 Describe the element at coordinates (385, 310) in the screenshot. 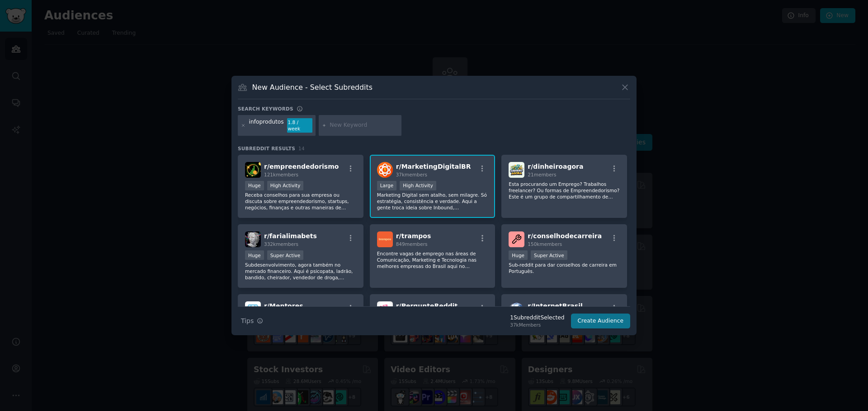

I see `img: PergunteReddit` at that location.